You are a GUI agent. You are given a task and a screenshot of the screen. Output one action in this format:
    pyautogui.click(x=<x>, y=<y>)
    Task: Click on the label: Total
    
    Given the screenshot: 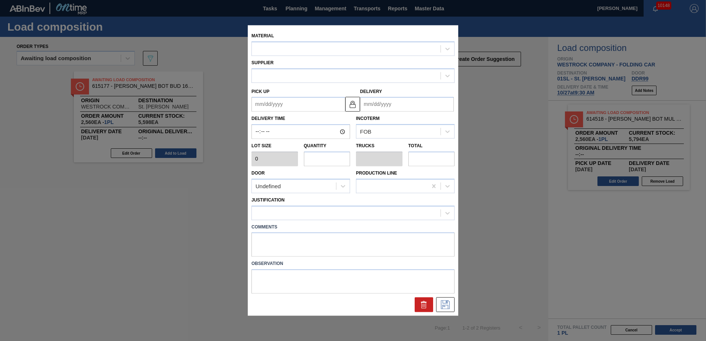 What is the action you would take?
    pyautogui.click(x=415, y=146)
    